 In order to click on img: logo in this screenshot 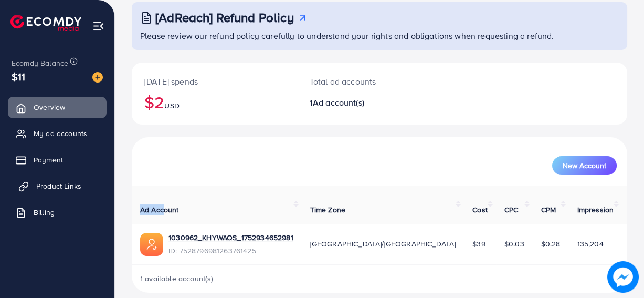, I will do `click(46, 22)`.